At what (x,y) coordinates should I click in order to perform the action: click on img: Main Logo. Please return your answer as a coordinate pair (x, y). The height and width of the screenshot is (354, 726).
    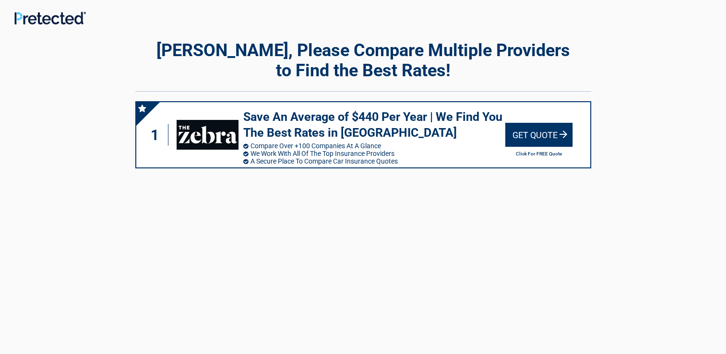
    Looking at the image, I should click on (50, 18).